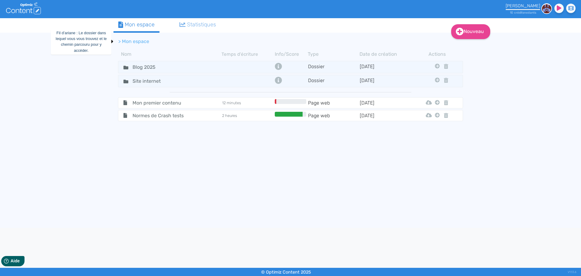  Describe the element at coordinates (546, 8) in the screenshot. I see `img: bbd64cf9c4f3f2d1675da0e3d61850b3` at that location.